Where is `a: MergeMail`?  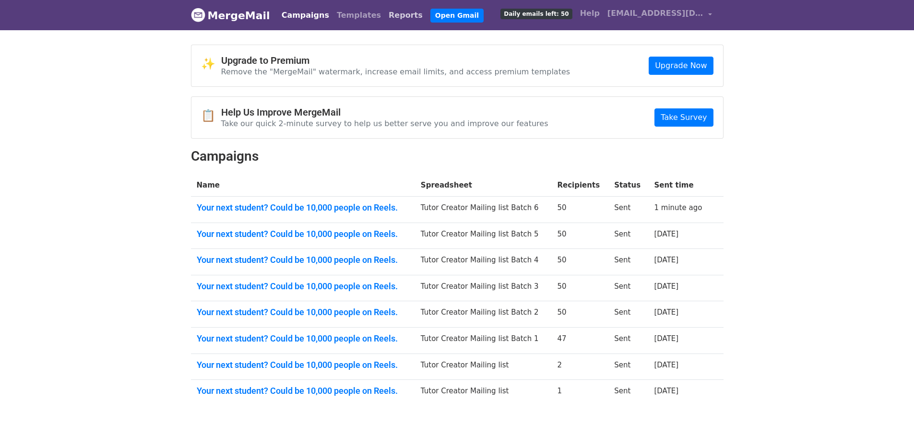 a: MergeMail is located at coordinates (230, 15).